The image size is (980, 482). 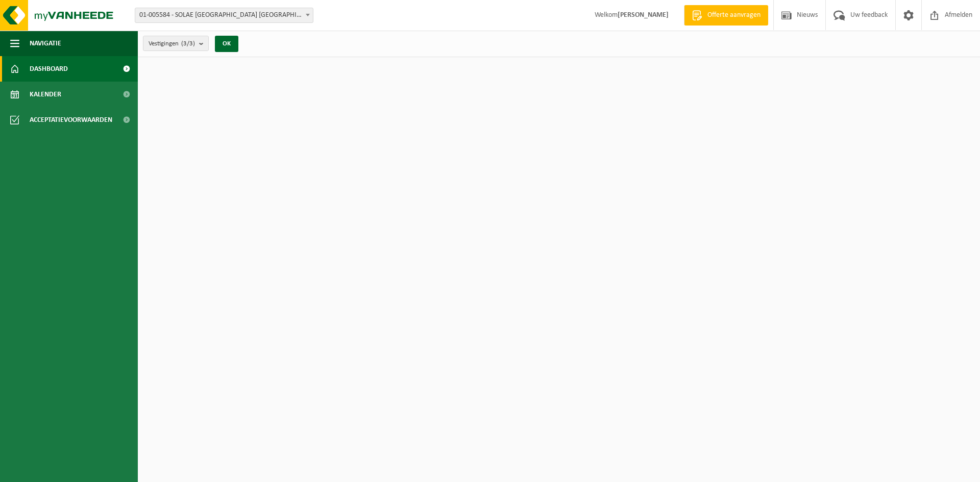 What do you see at coordinates (726, 16) in the screenshot?
I see `a: Offerte aanvragen` at bounding box center [726, 16].